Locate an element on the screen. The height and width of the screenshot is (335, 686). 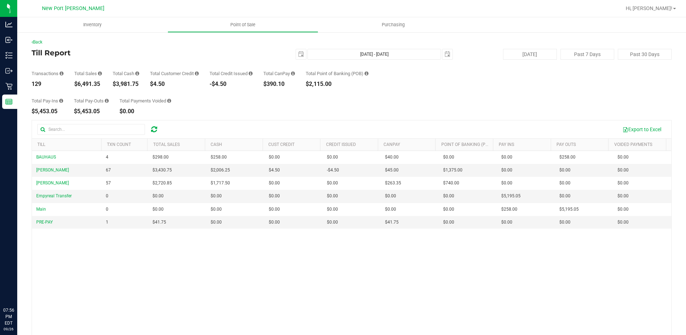
a: Voided Payments is located at coordinates (634, 144).